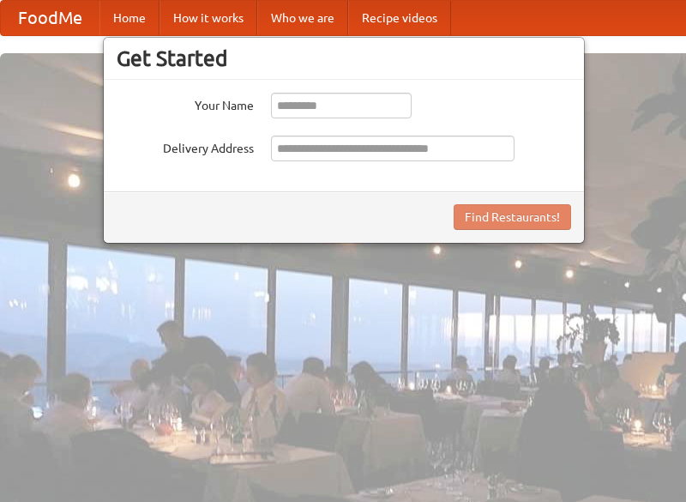  I want to click on a: FoodMe, so click(50, 18).